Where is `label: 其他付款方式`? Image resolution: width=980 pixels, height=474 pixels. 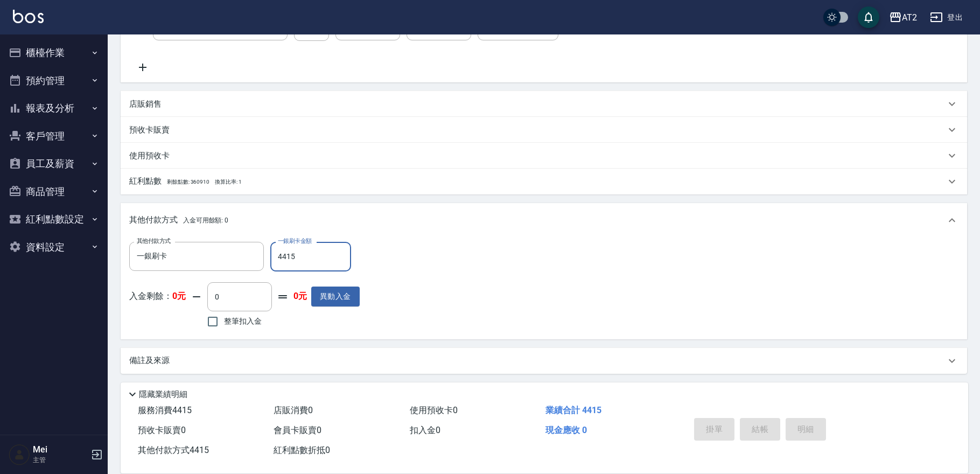 label: 其他付款方式 is located at coordinates (153, 241).